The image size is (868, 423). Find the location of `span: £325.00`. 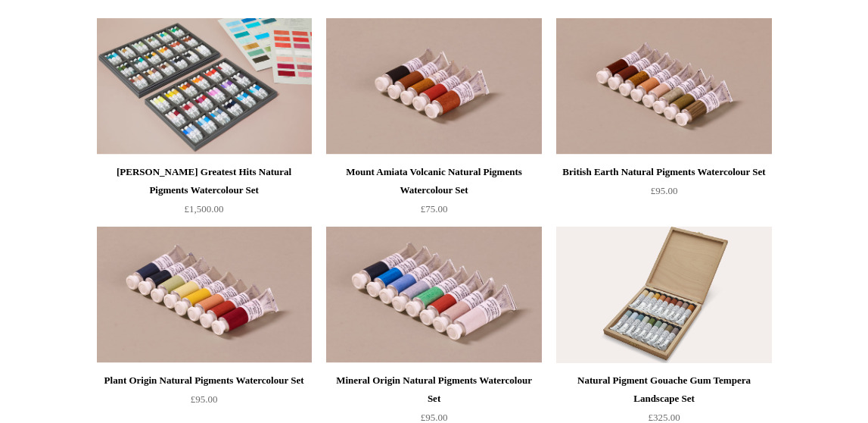

span: £325.00 is located at coordinates (664, 416).